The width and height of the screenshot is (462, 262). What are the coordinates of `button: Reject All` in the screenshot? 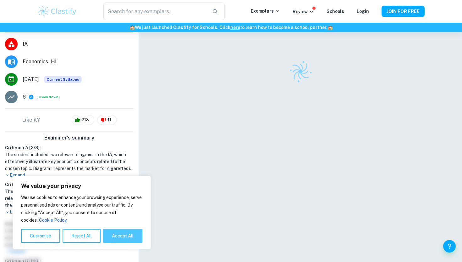 It's located at (81, 236).